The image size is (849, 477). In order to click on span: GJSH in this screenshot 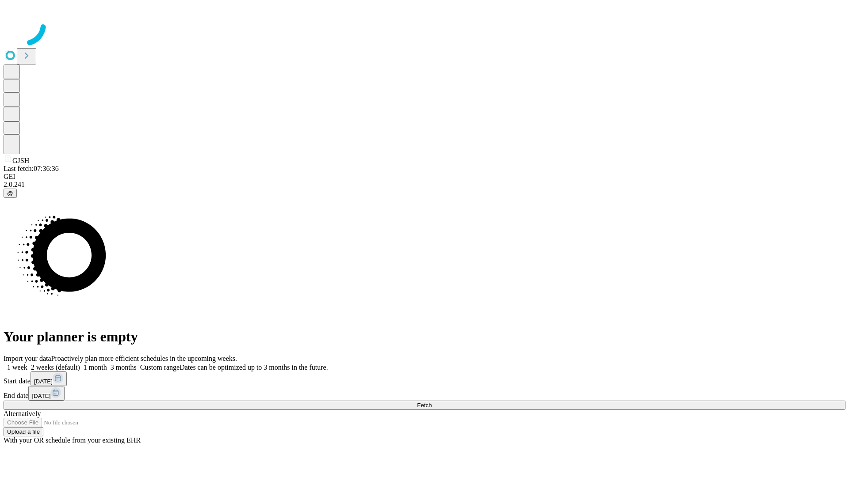, I will do `click(21, 160)`.